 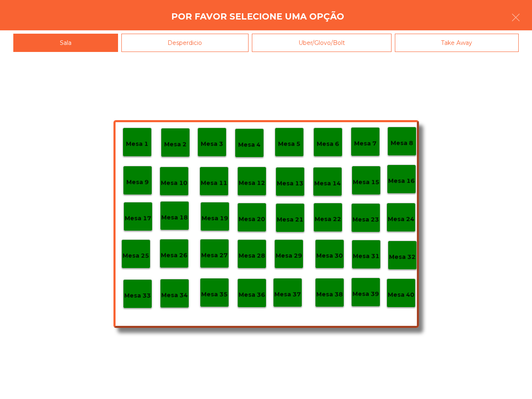 What do you see at coordinates (366, 182) in the screenshot?
I see `p: Mesa 15` at bounding box center [366, 182].